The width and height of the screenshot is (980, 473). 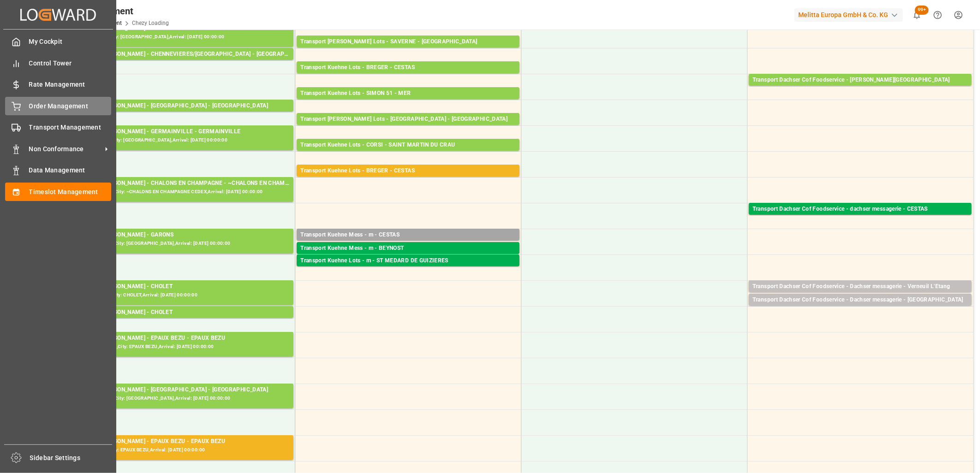 What do you see at coordinates (58, 106) in the screenshot?
I see `a: Order Management` at bounding box center [58, 106].